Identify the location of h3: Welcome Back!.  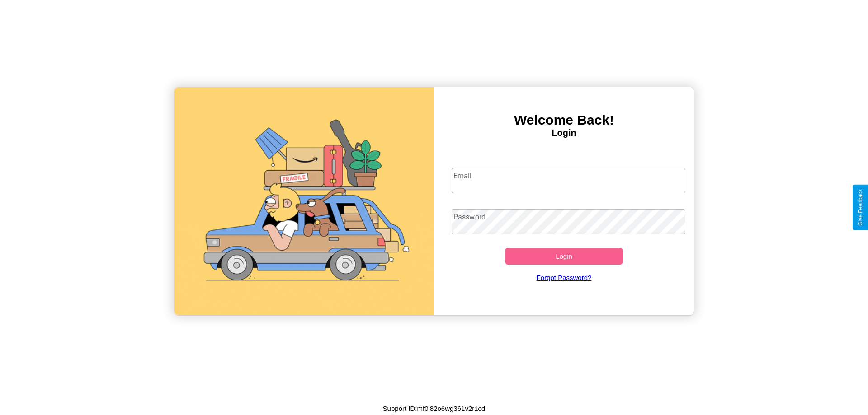
(564, 120).